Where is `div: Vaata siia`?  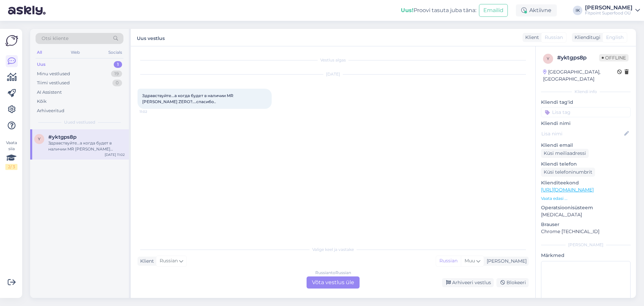
div: Vaata siia is located at coordinates (12, 154).